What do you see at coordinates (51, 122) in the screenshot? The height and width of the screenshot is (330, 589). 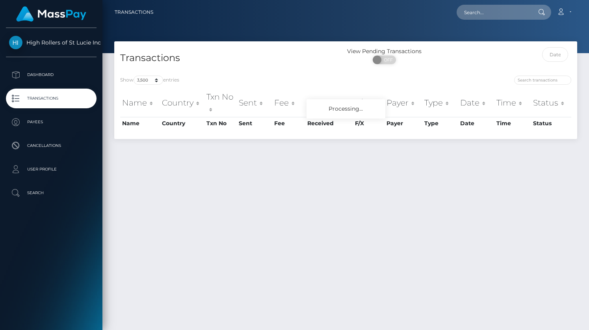 I see `p: Payees` at bounding box center [51, 122].